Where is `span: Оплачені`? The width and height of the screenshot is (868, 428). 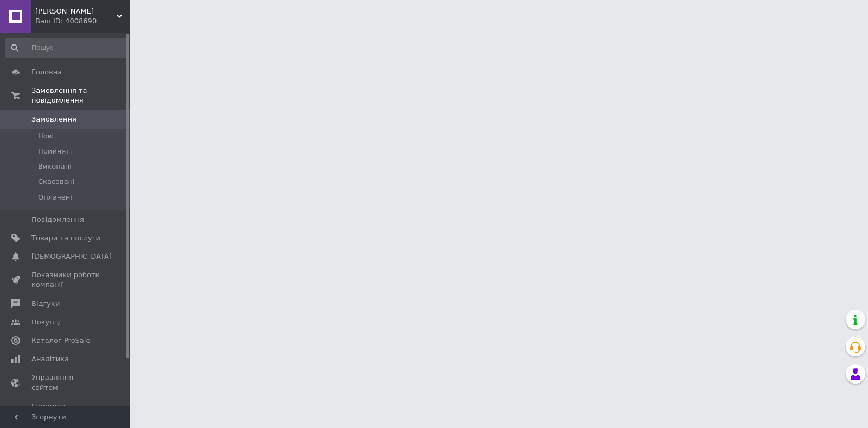
span: Оплачені is located at coordinates (55, 197).